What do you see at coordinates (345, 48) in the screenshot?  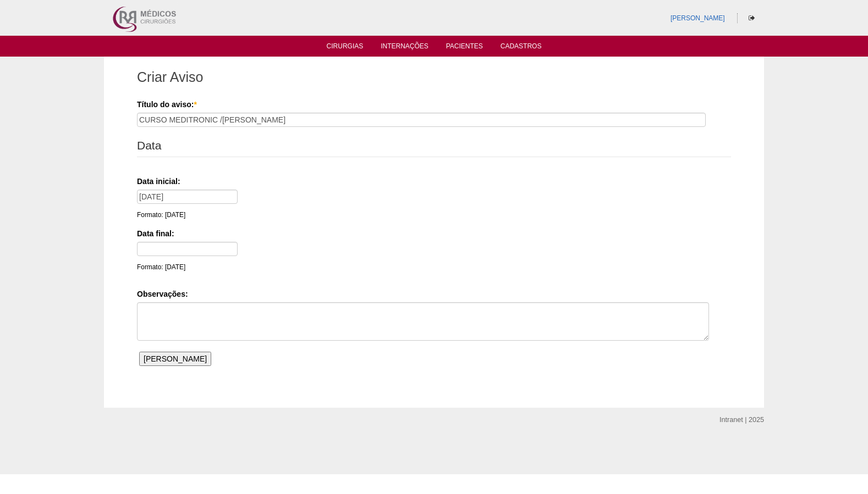 I see `a: Cirurgias` at bounding box center [345, 48].